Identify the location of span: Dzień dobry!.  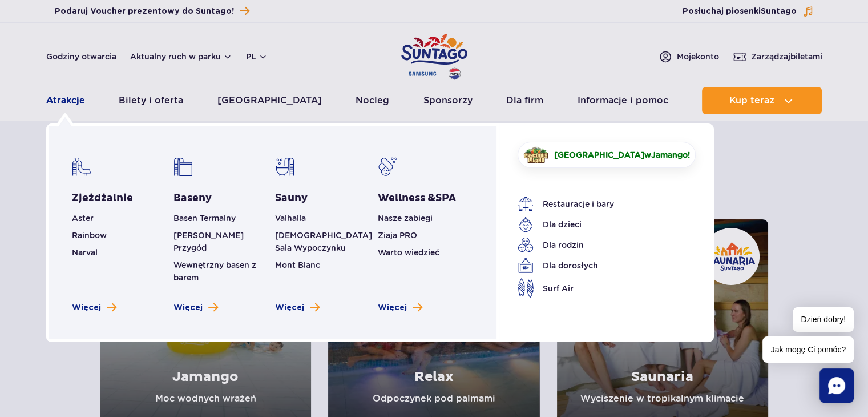
(823, 319).